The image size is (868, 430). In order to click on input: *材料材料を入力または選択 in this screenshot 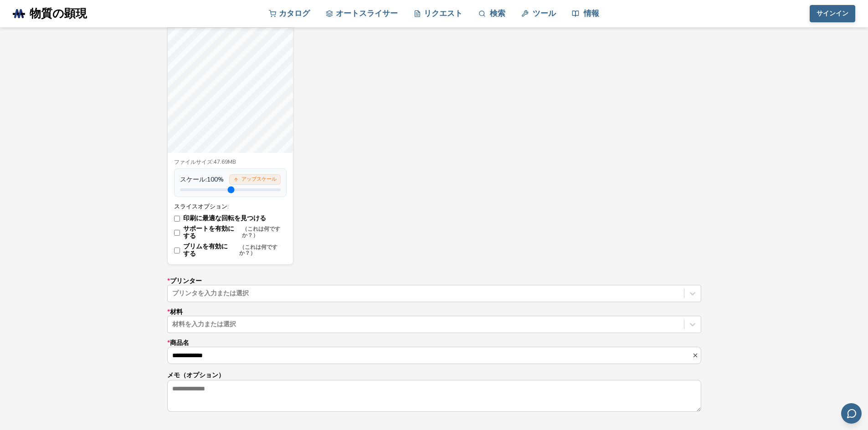, I will do `click(173, 324)`.